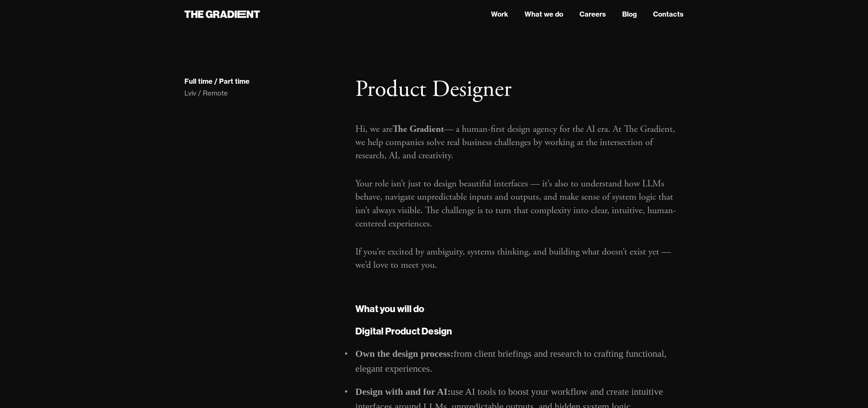  I want to click on div: Lviv / Remote, so click(263, 93).